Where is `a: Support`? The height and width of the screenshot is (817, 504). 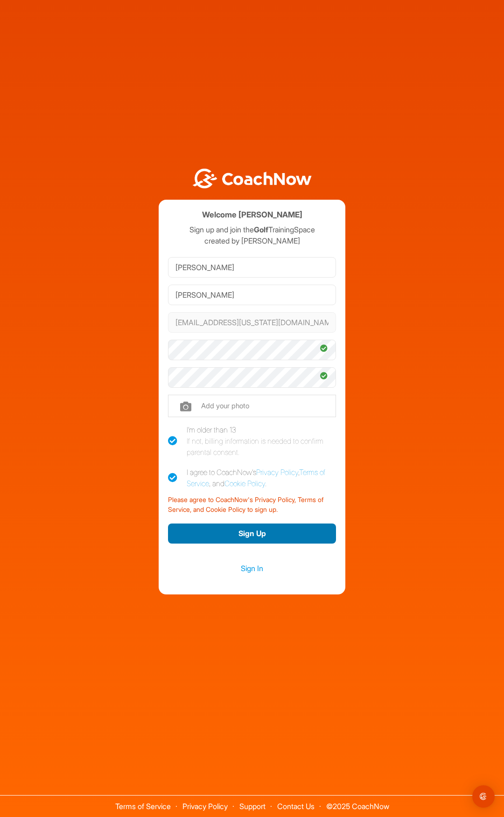
a: Support is located at coordinates (253, 806).